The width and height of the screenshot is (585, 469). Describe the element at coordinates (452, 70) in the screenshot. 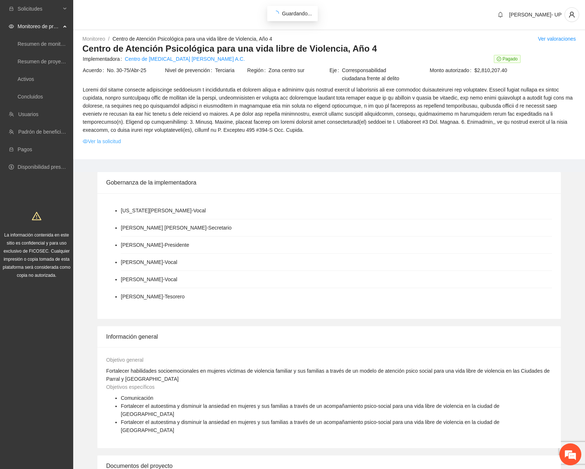

I see `span: Monto autorizado` at that location.